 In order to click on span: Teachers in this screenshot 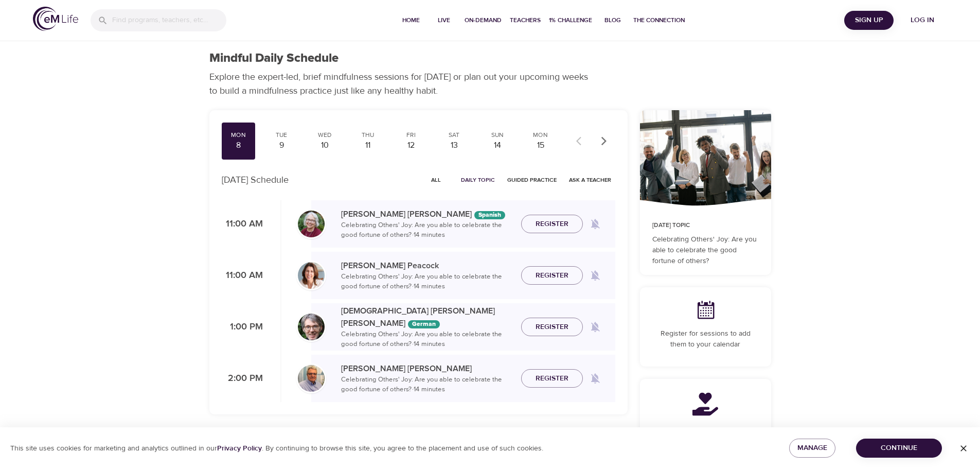, I will do `click(525, 20)`.